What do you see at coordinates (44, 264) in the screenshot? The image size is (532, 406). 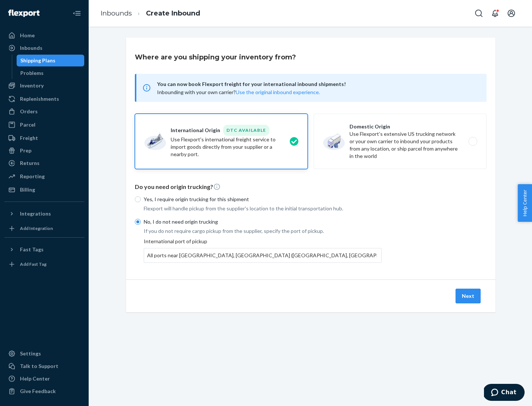 I see `a: Add Fast Tag` at bounding box center [44, 264].